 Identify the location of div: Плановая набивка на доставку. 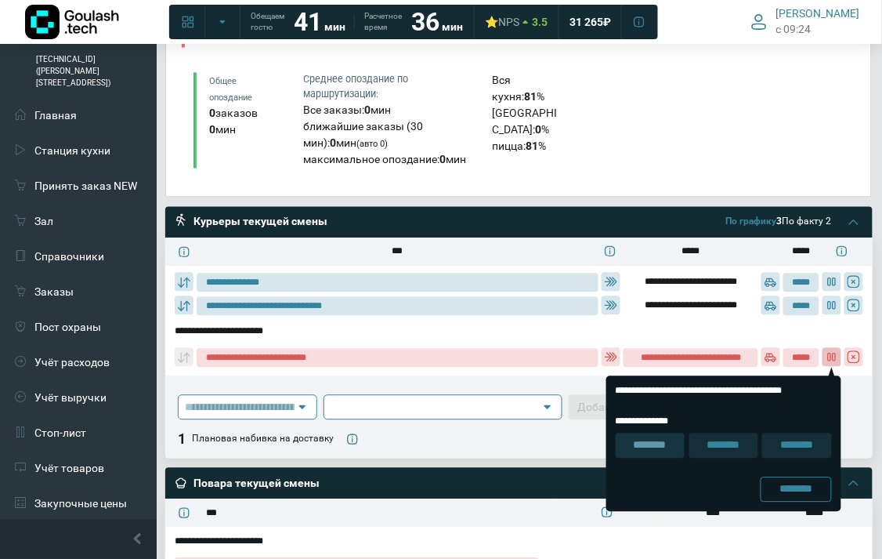
(262, 439).